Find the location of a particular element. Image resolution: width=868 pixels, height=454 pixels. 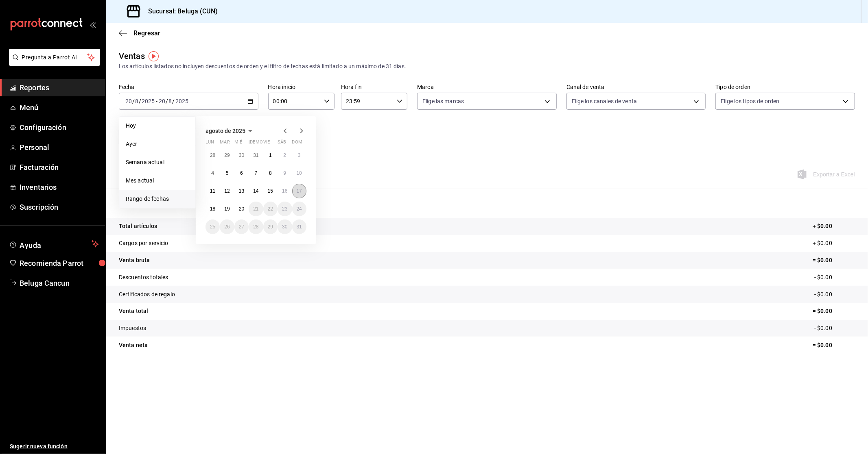

abbr: miércoles is located at coordinates (238, 144).